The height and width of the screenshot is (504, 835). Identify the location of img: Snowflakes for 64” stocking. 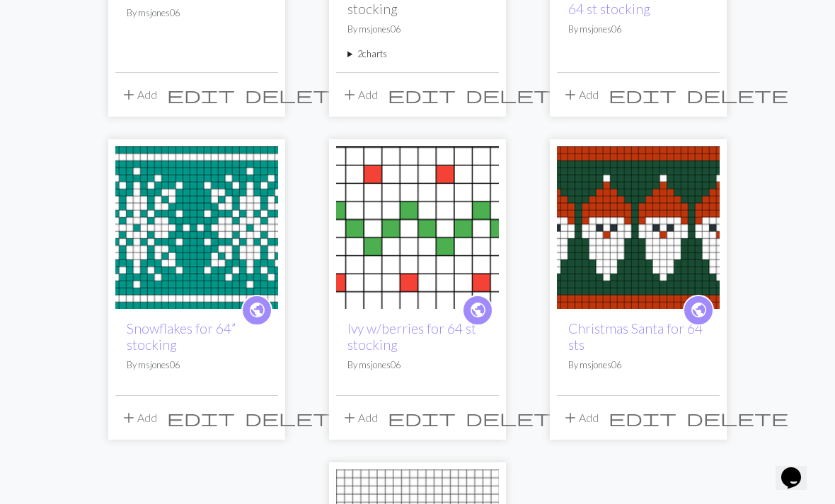
(196, 228).